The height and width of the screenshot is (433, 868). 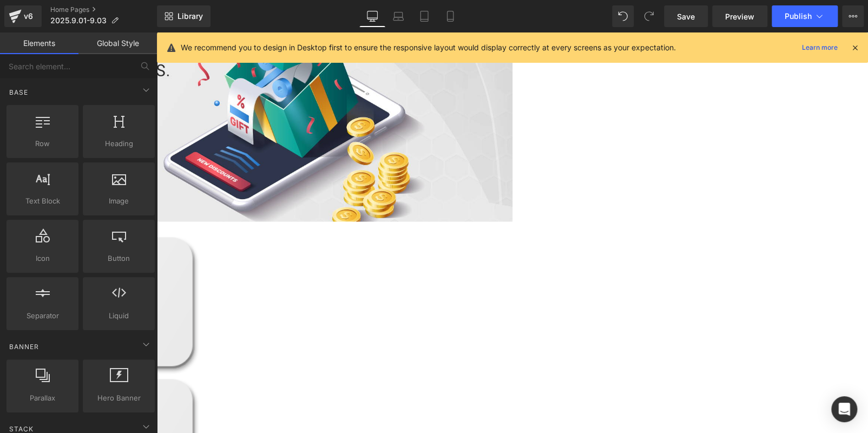 What do you see at coordinates (190, 17) in the screenshot?
I see `span: Library` at bounding box center [190, 17].